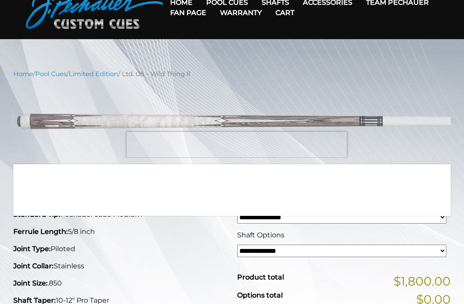 The width and height of the screenshot is (464, 304). Describe the element at coordinates (31, 283) in the screenshot. I see `strong: Joint Size:` at that location.